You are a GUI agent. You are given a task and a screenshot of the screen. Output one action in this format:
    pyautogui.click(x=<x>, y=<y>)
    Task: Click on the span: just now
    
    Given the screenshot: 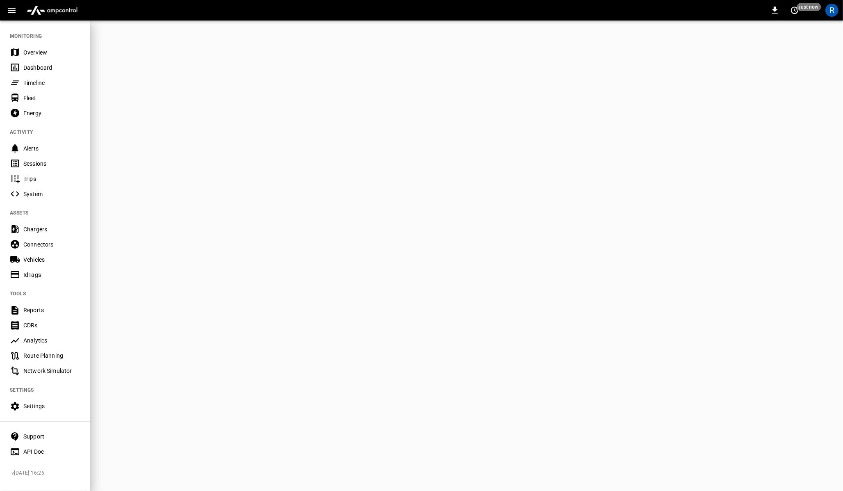 What is the action you would take?
    pyautogui.click(x=809, y=7)
    